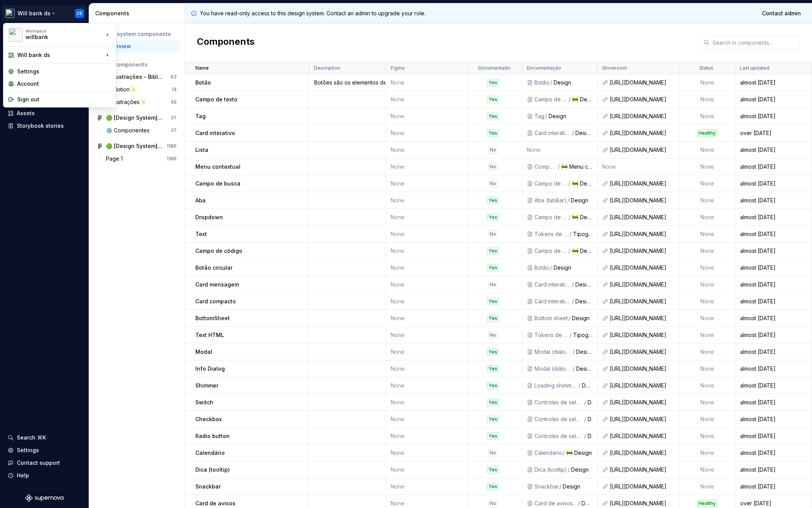 This screenshot has width=812, height=508. What do you see at coordinates (65, 84) in the screenshot?
I see `div: Account` at bounding box center [65, 84].